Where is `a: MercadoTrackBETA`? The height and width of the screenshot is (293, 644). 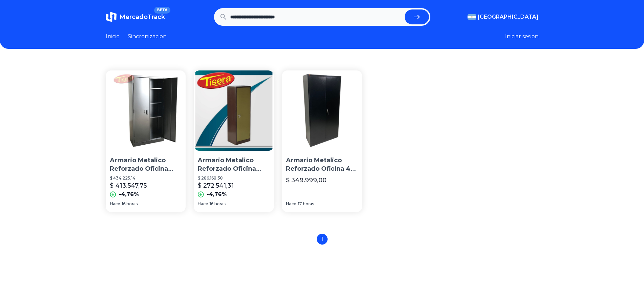
a: MercadoTrackBETA is located at coordinates (135, 17).